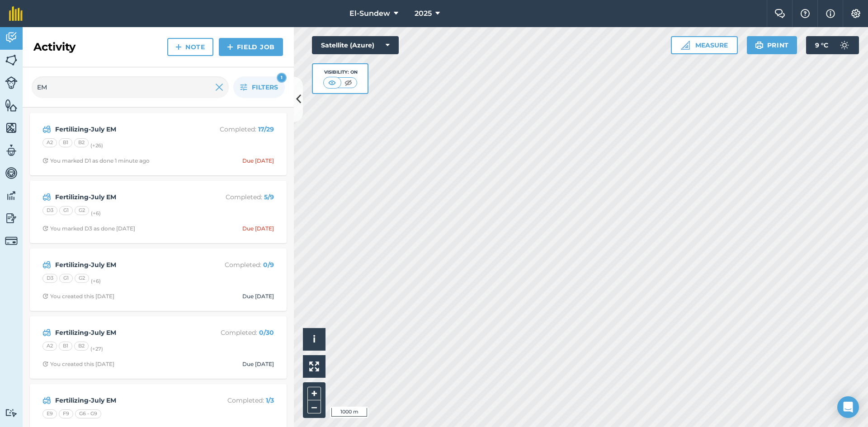 This screenshot has height=427, width=868. I want to click on strong: 17 / 29, so click(266, 129).